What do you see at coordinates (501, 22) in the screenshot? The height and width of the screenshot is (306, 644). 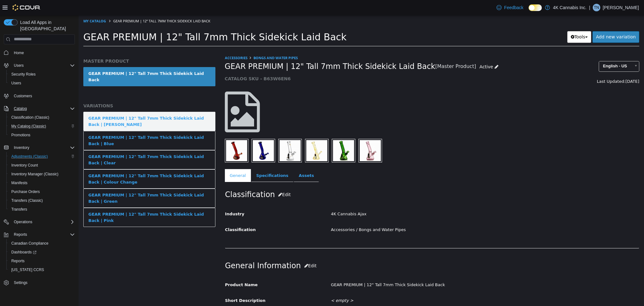 I see `button: Tools` at bounding box center [501, 22].